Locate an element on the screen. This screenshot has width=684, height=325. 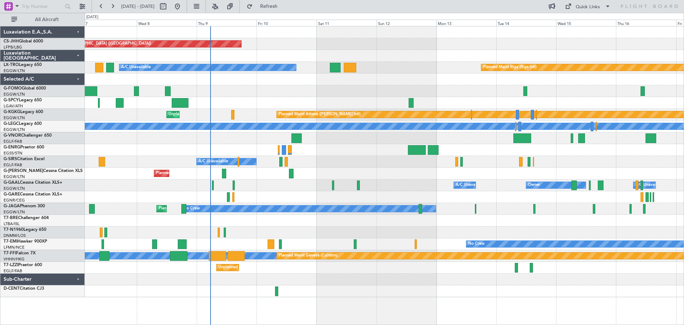
a: G-FOMOGlobal 6000 is located at coordinates (25, 88).